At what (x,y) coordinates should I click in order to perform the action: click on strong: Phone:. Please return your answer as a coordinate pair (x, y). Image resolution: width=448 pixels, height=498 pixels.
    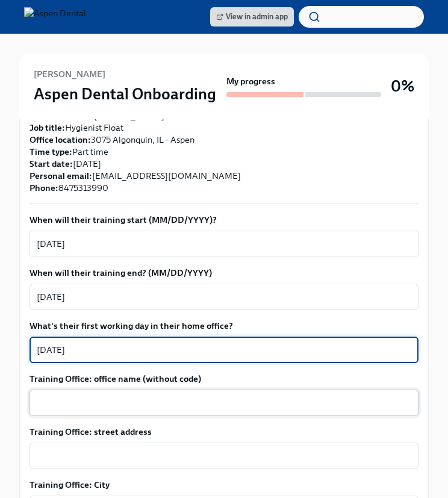
    Looking at the image, I should click on (44, 188).